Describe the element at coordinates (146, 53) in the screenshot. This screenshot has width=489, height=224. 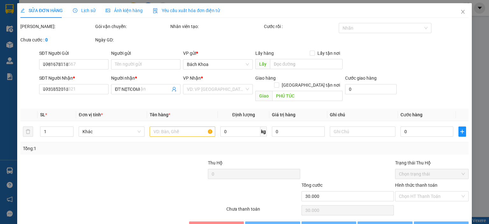
I see `div: Người gửi` at that location.